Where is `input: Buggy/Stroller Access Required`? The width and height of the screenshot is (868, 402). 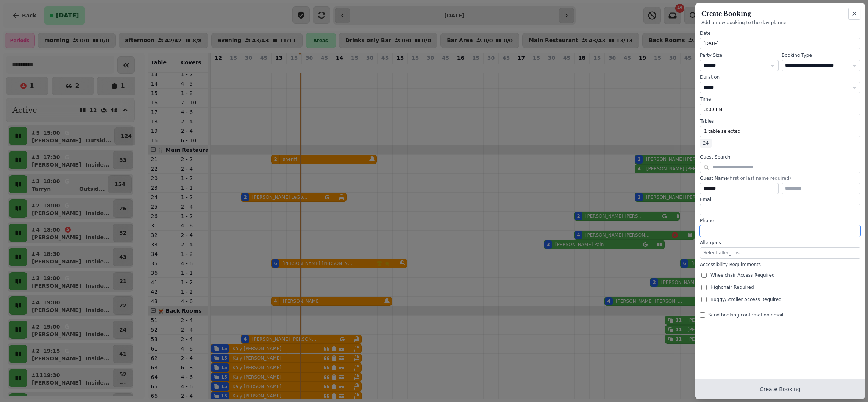 input: Buggy/Stroller Access Required is located at coordinates (704, 300).